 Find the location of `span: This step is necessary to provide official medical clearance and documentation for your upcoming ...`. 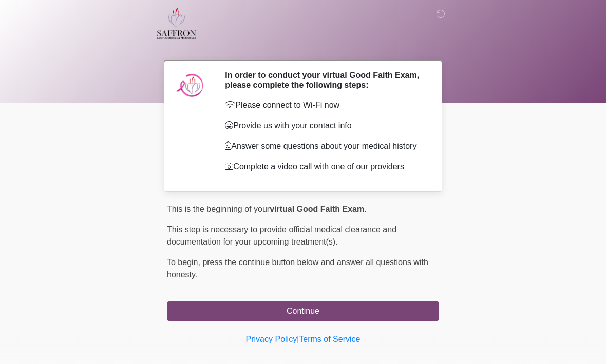

span: This step is necessary to provide official medical clearance and documentation for your upcoming ... is located at coordinates (281, 235).